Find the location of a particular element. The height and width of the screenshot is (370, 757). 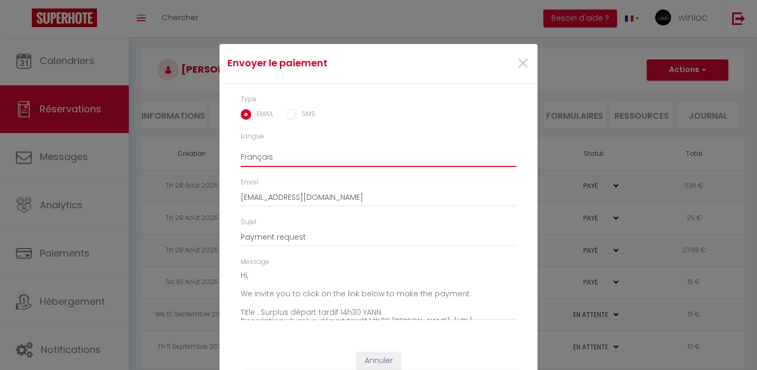

button: Annuler is located at coordinates (378, 361).